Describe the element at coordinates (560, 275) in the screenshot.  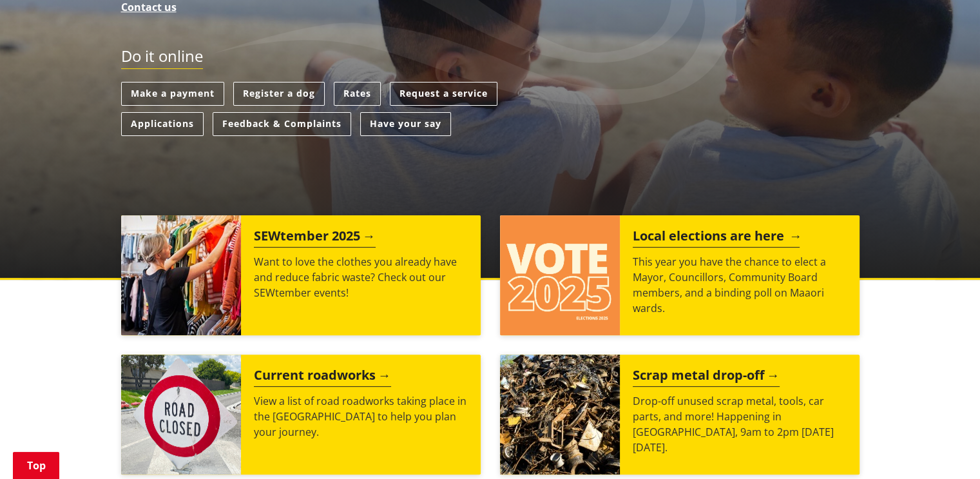
I see `img: Vote 2025` at that location.